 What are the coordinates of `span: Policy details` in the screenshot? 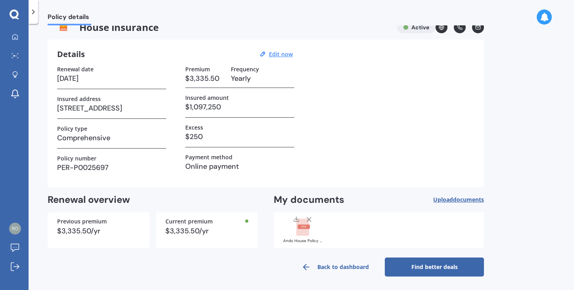 It's located at (69, 18).